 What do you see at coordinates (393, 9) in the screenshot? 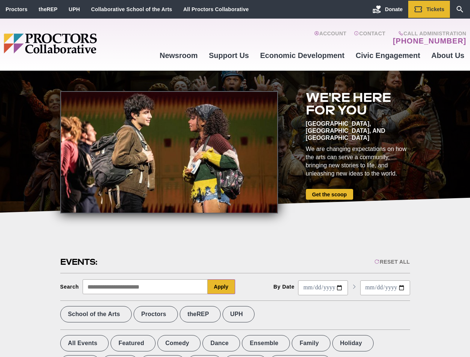
I see `span: Donate` at bounding box center [393, 9].